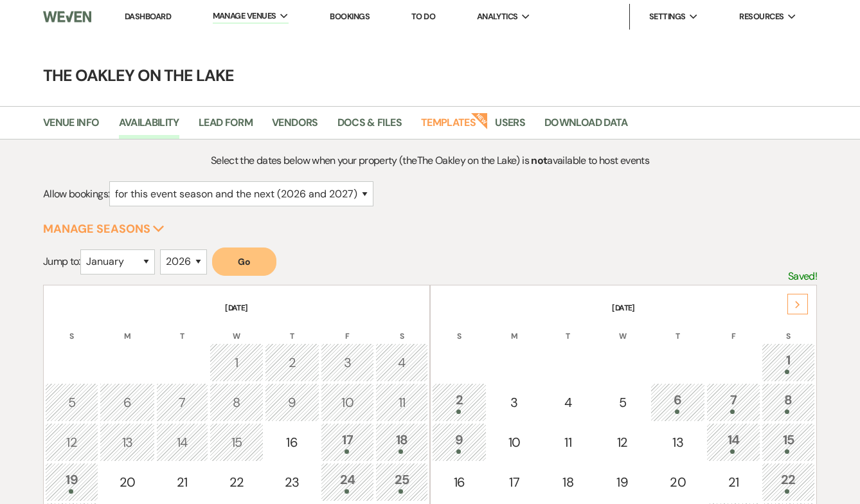 The height and width of the screenshot is (504, 860). What do you see at coordinates (347, 481) in the screenshot?
I see `div: 24` at bounding box center [347, 481].